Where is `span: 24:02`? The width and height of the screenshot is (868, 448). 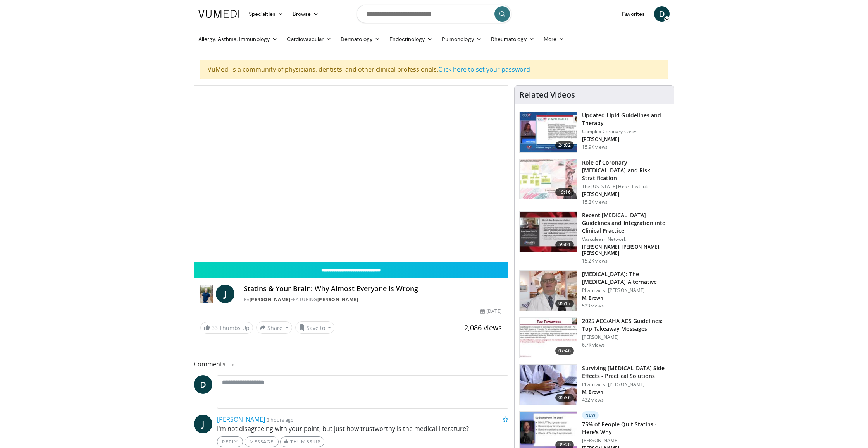 span: 24:02 is located at coordinates (564, 145).